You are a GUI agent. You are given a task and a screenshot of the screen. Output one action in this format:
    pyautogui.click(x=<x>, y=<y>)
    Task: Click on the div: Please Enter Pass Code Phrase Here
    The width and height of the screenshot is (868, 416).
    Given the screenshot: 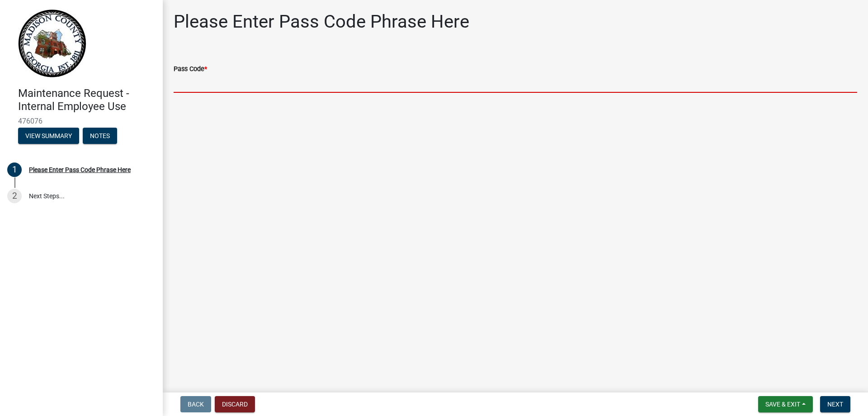 What is the action you would take?
    pyautogui.click(x=80, y=170)
    